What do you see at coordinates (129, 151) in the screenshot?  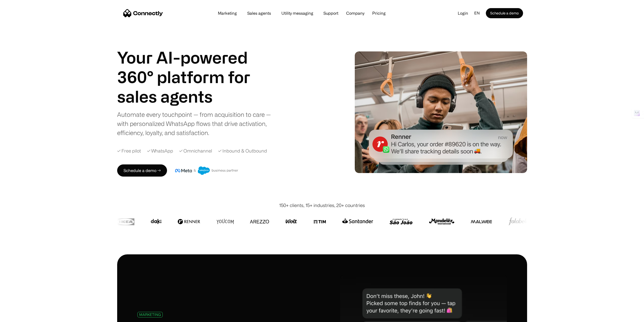 I see `div: ✓ Free pilot` at bounding box center [129, 151].